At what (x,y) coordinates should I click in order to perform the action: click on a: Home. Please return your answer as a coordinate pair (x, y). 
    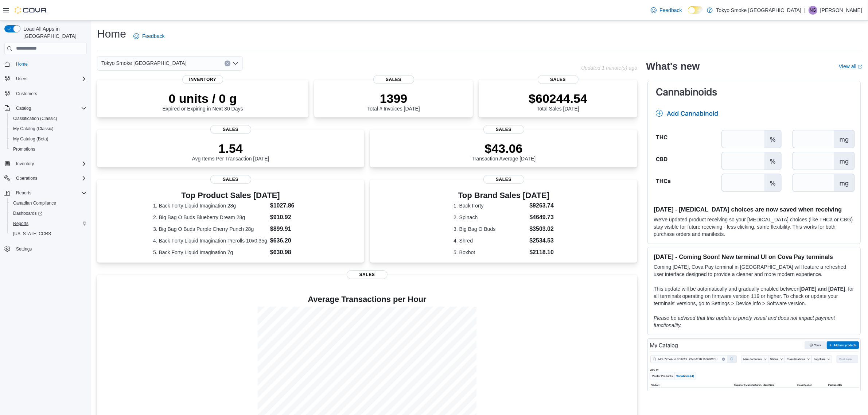
    Looking at the image, I should click on (22, 64).